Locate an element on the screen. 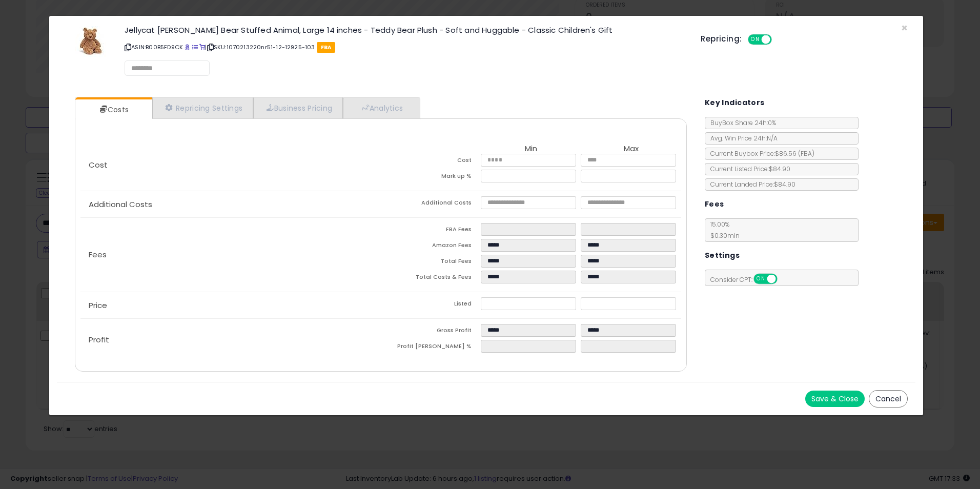 This screenshot has height=489, width=980. button: Save & Close is located at coordinates (834, 399).